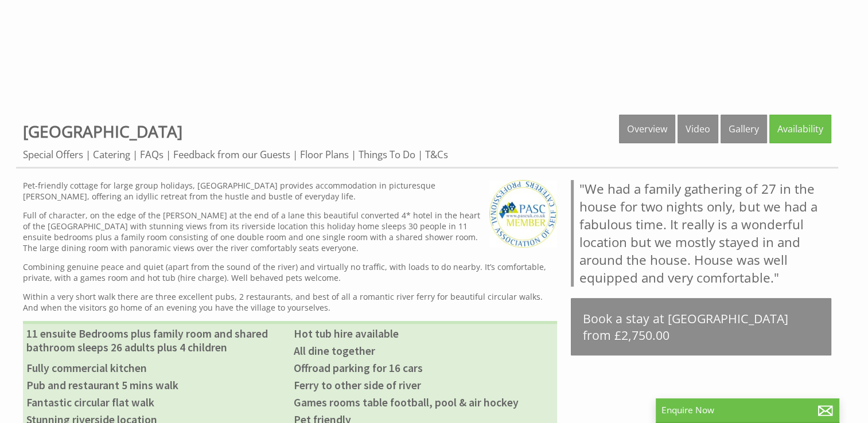 This screenshot has height=423, width=868. What do you see at coordinates (424, 402) in the screenshot?
I see `li: Games rooms table football, pool & air hockey` at bounding box center [424, 402].